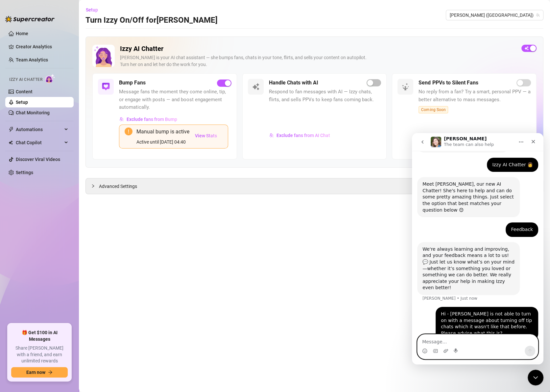 The height and width of the screenshot is (392, 550). I want to click on button: go back, so click(11, 9).